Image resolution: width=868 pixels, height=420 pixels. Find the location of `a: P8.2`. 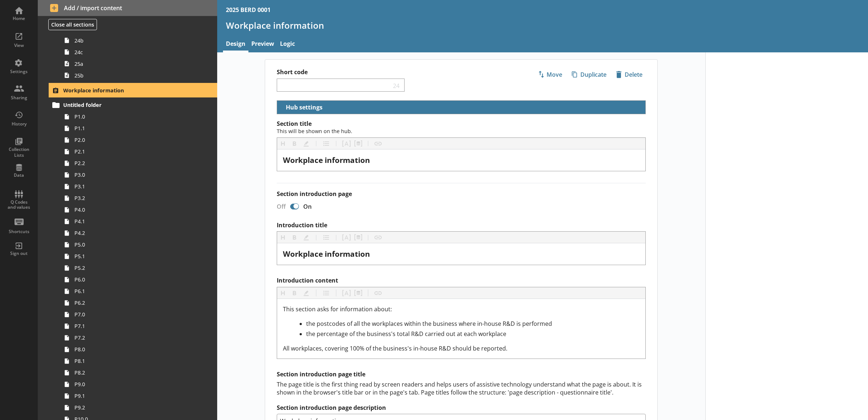

a: P8.2 is located at coordinates (138, 372).